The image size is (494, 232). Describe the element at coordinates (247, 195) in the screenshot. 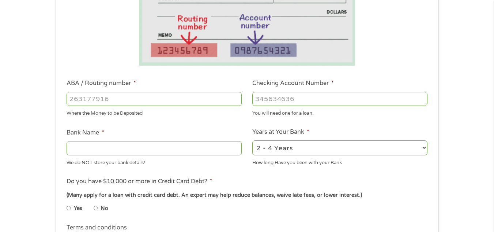

I see `div: (Many apply for a loan with credit card debt. An expert may help reduce balances, waive late fees...` at that location.